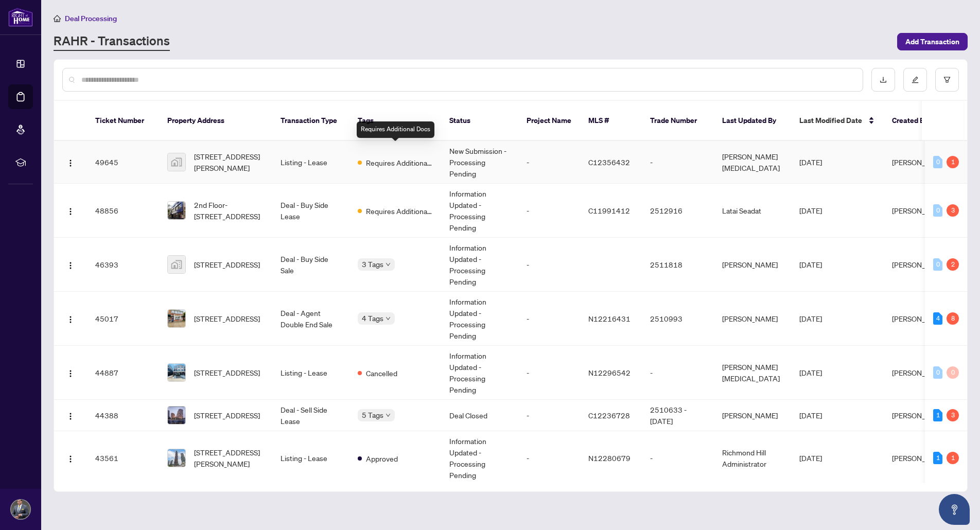 The image size is (980, 530). Describe the element at coordinates (123, 211) in the screenshot. I see `td: 48856` at that location.